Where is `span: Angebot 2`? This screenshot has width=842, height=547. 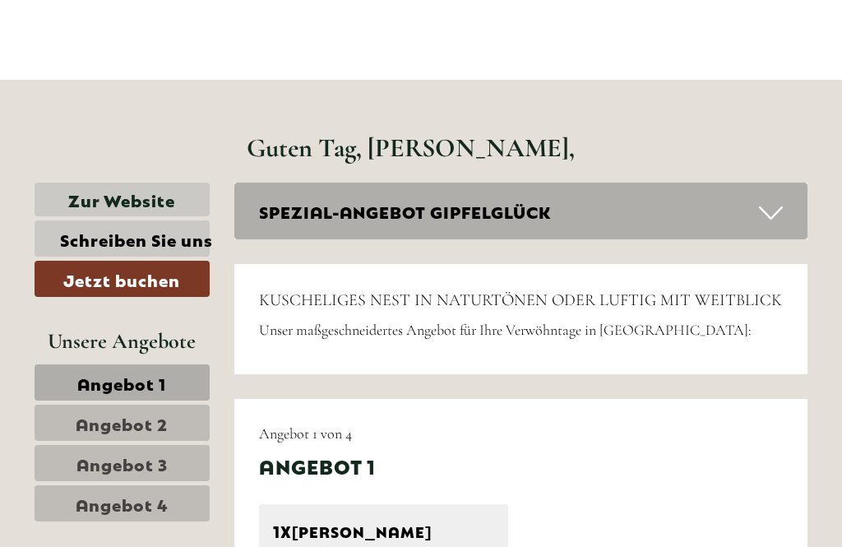 span: Angebot 2 is located at coordinates (122, 423).